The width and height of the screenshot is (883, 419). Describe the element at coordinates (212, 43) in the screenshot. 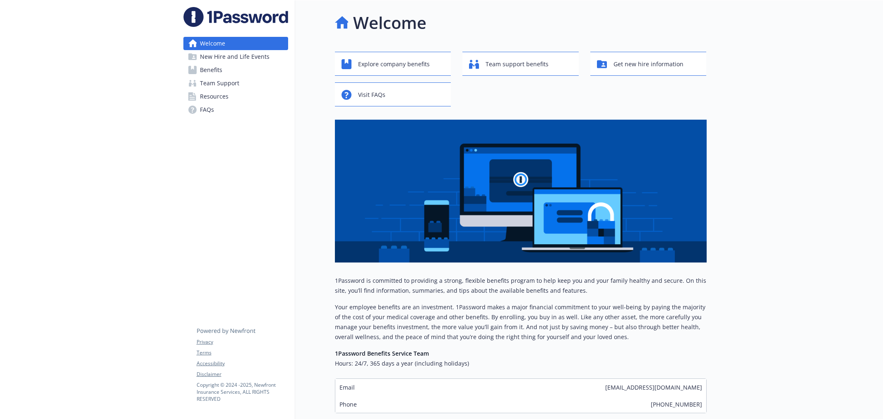

I see `span: Welcome` at that location.